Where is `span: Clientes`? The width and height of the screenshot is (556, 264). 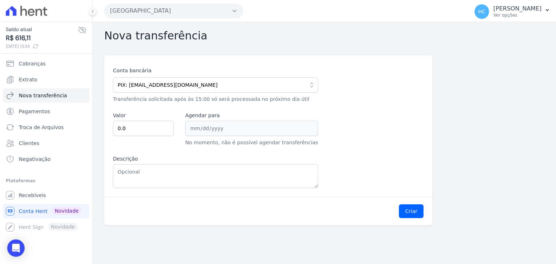 span: Clientes is located at coordinates (29, 143).